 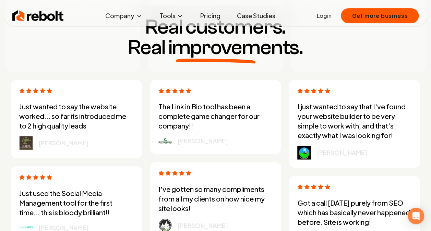 What do you see at coordinates (256, 16) in the screenshot?
I see `a: Case Studies` at bounding box center [256, 16].